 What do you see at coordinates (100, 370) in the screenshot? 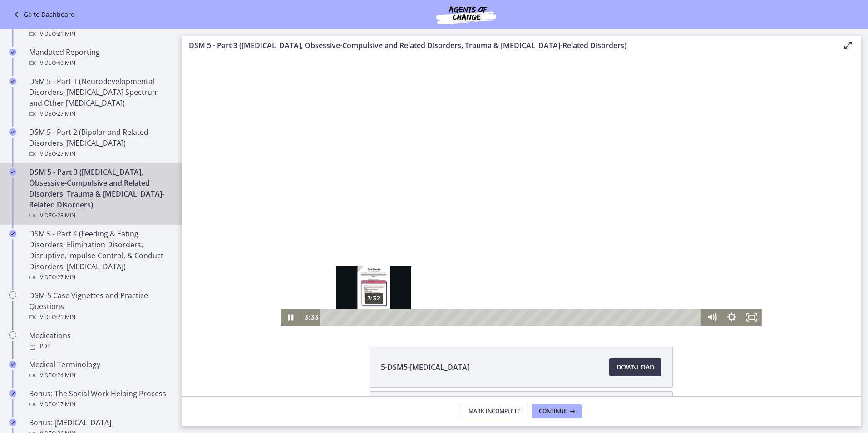
I see `div: Medical Terminology` at bounding box center [100, 370].